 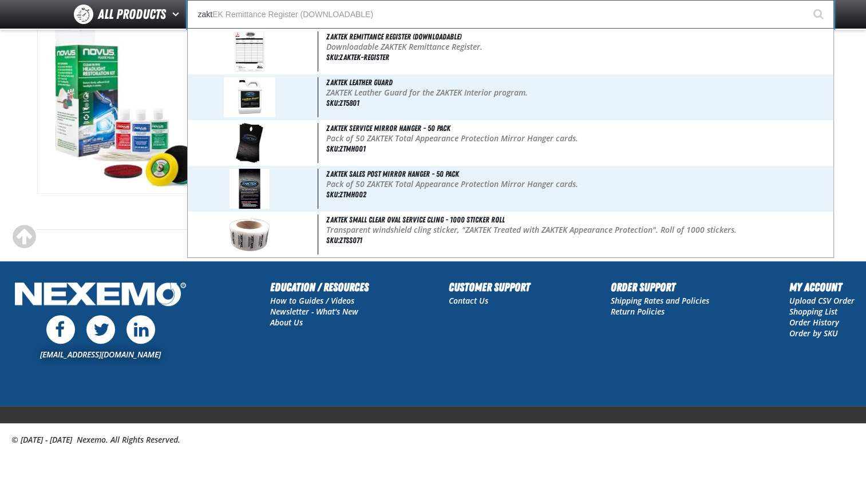 I want to click on h2: My Account, so click(x=822, y=287).